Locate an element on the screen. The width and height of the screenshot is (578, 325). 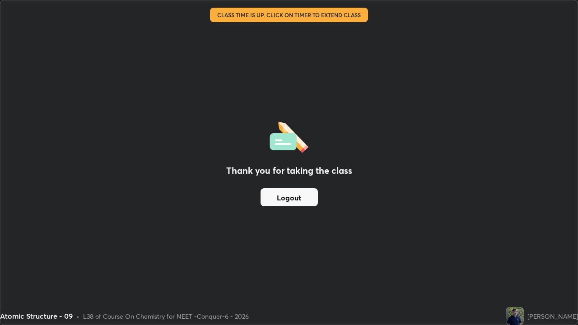
div: L38 of Course On Chemistry for NEET -Conquer-6 - 2026 is located at coordinates (166, 316).